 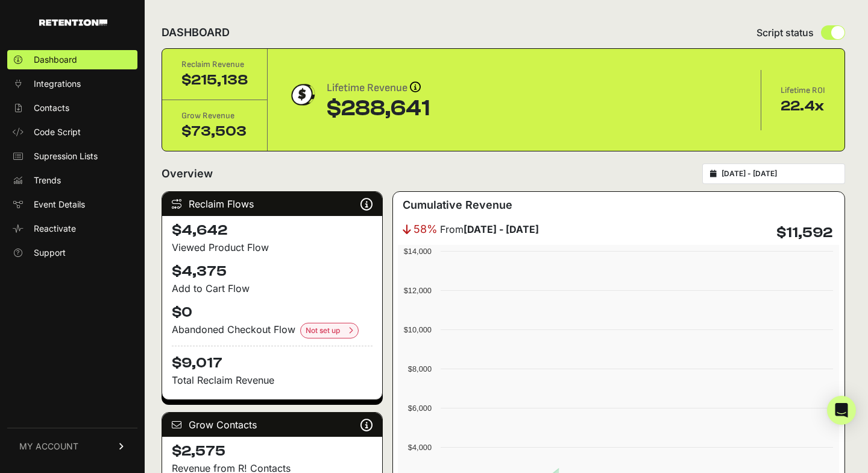 What do you see at coordinates (841, 410) in the screenshot?
I see `div: Open Intercom Messenger` at bounding box center [841, 410].